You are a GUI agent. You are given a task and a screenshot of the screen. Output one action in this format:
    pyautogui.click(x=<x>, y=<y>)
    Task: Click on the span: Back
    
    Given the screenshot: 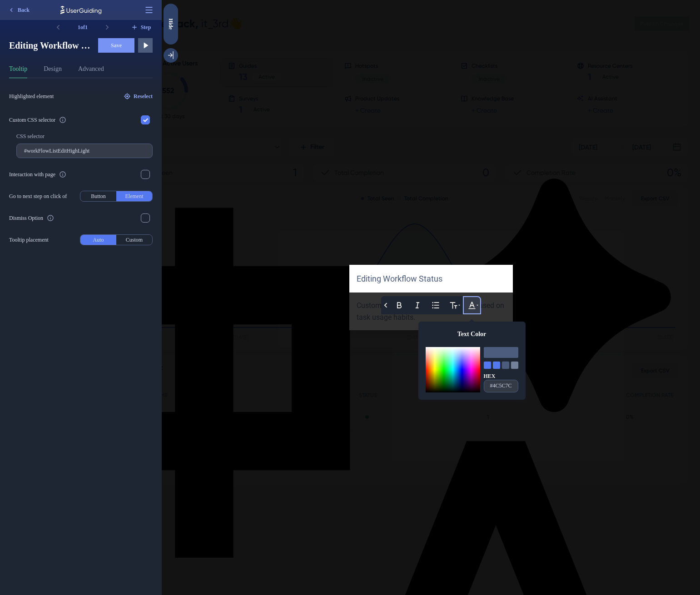 What is the action you would take?
    pyautogui.click(x=24, y=10)
    